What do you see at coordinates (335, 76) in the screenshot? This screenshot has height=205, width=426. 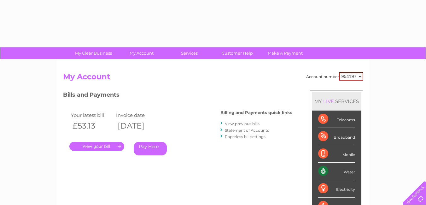 I see `div: Account number` at bounding box center [335, 76].